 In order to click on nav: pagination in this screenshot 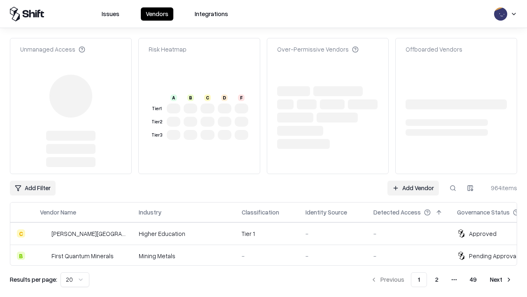, I will do `click(442, 279)`.